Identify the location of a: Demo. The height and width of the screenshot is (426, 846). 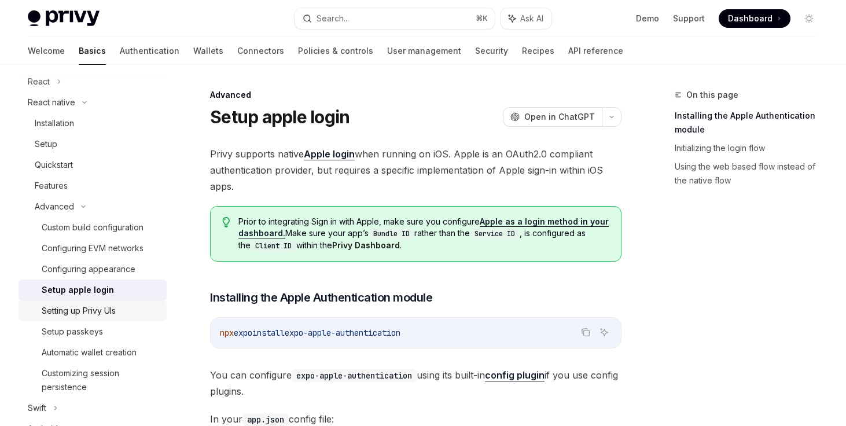
(647, 19).